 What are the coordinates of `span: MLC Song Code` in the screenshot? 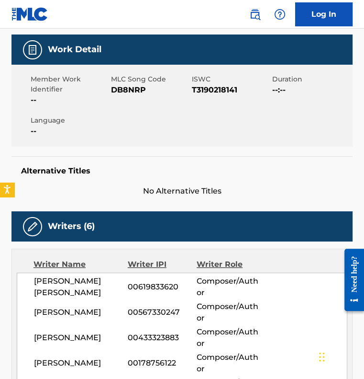 It's located at (150, 79).